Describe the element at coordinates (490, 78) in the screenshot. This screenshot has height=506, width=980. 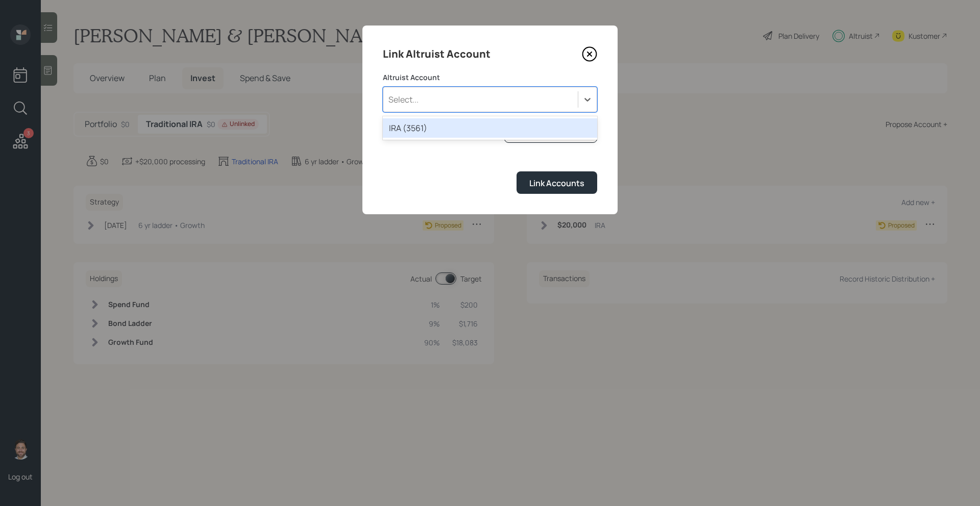
I see `label: Altruist Account` at that location.